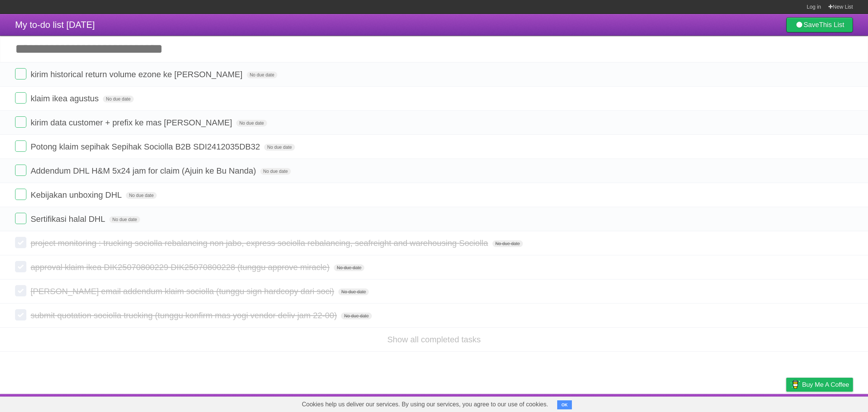 The height and width of the screenshot is (412, 868). What do you see at coordinates (694, 403) in the screenshot?
I see `a: About` at bounding box center [694, 403].